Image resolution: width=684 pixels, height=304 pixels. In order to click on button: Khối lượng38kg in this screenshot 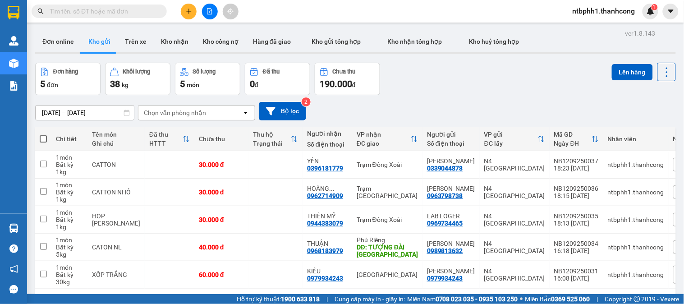, I will do `click(137, 79)`.